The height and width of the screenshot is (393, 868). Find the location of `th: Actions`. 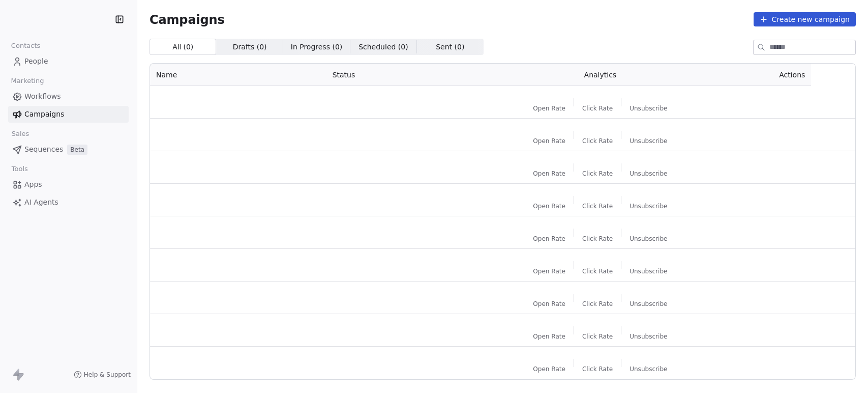

th: Actions is located at coordinates (763, 75).